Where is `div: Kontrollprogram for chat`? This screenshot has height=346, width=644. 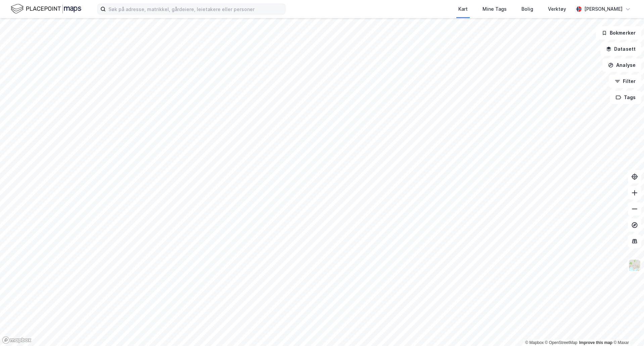
div: Kontrollprogram for chat is located at coordinates (627, 329).